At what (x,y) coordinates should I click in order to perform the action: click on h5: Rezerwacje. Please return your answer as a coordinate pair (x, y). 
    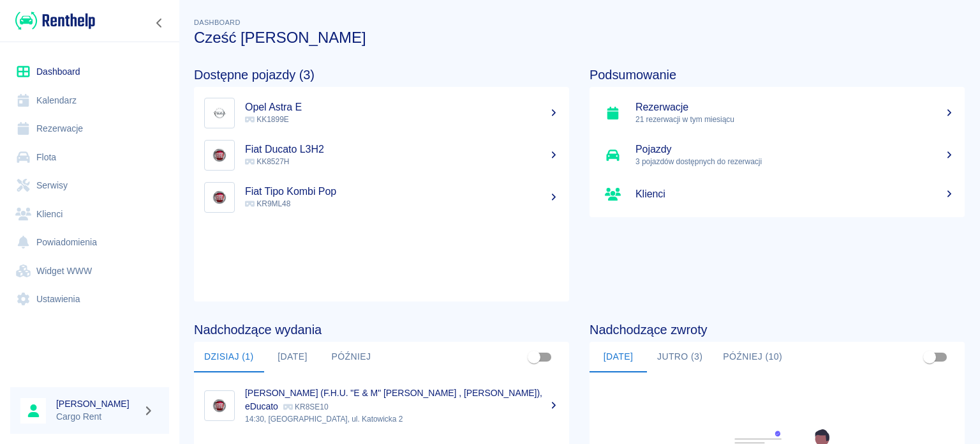
    Looking at the image, I should click on (795, 108).